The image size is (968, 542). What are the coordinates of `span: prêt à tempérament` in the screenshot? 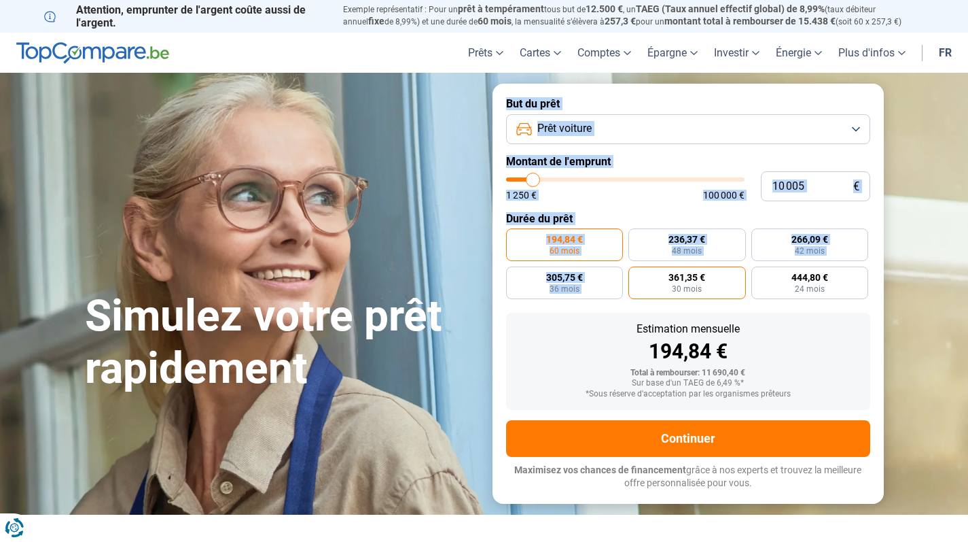 It's located at (501, 9).